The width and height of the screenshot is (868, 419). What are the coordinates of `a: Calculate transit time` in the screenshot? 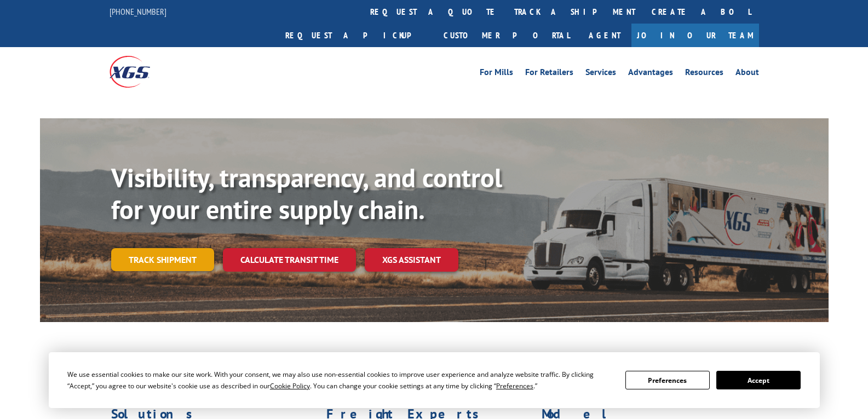 It's located at (289, 259).